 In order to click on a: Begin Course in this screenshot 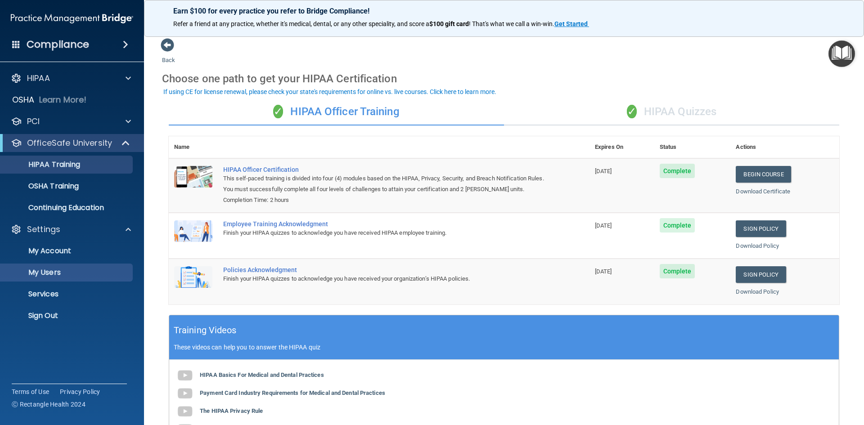, I will do `click(763, 174)`.